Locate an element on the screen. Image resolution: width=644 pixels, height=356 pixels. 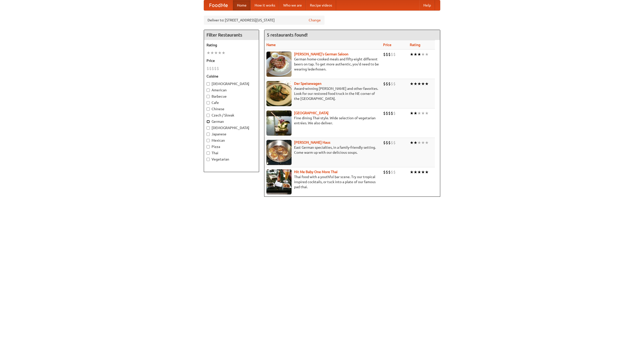
label: Czech / Slovak is located at coordinates (232, 115).